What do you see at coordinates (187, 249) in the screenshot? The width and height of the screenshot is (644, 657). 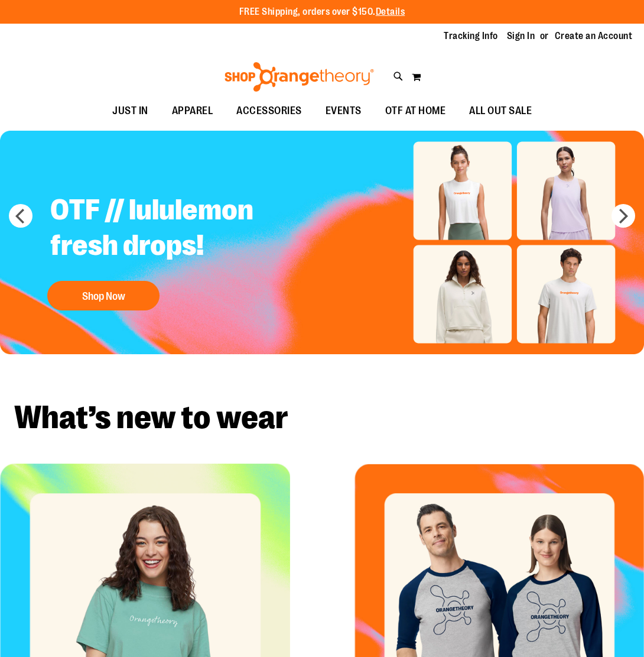 I see `a: OTF // lululemon fresh drops! Shop Now` at bounding box center [187, 249].